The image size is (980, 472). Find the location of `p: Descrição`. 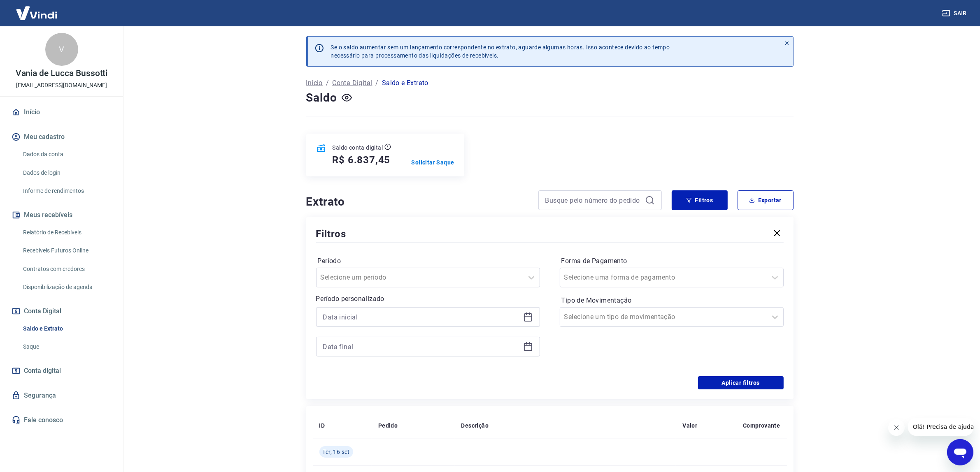

p: Descrição is located at coordinates (475, 426).